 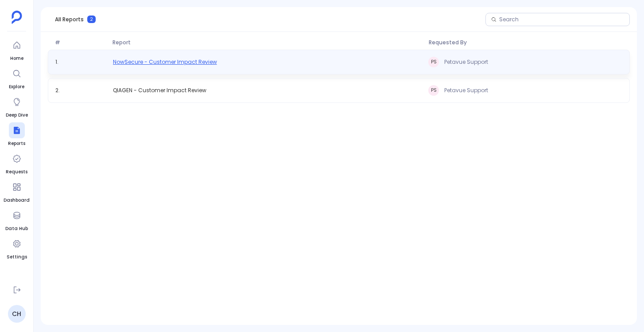 What do you see at coordinates (16, 191) in the screenshot?
I see `a: Dashboard` at bounding box center [16, 191].